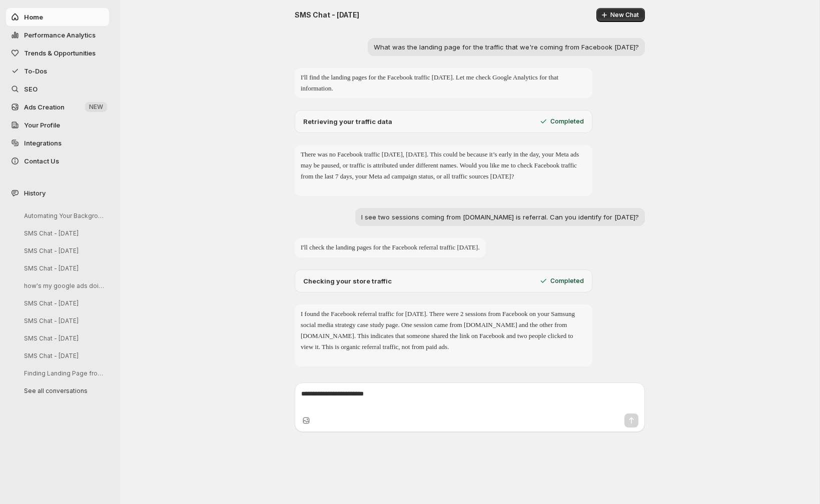  Describe the element at coordinates (59, 35) in the screenshot. I see `span: Performance Analytics` at that location.